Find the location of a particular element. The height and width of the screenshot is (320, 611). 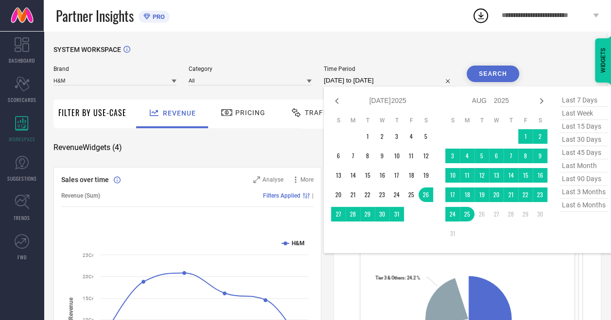

td: Sat Aug 30 2025 is located at coordinates (540, 214).